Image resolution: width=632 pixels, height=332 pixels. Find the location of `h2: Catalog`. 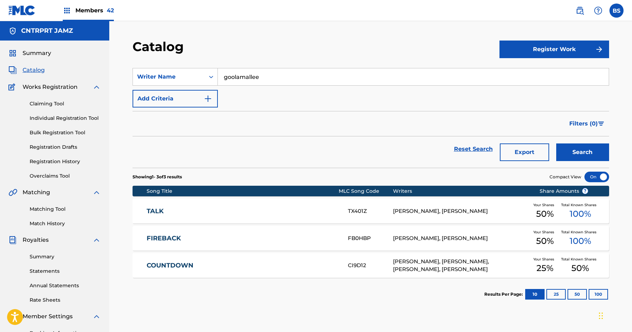

h2: Catalog is located at coordinates (160, 46).